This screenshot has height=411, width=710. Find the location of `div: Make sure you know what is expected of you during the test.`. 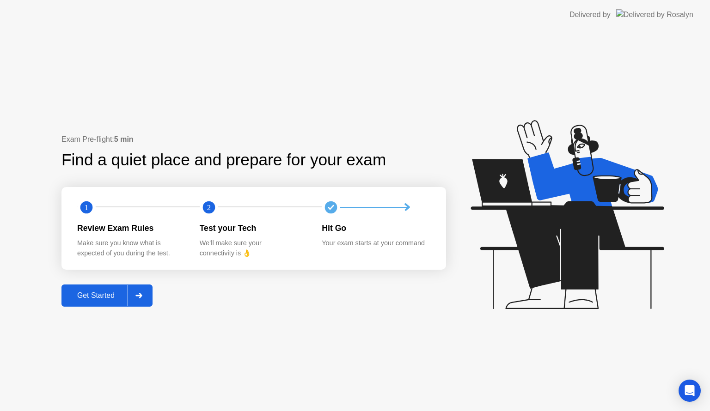

div: Make sure you know what is expected of you during the test. is located at coordinates (131, 248).